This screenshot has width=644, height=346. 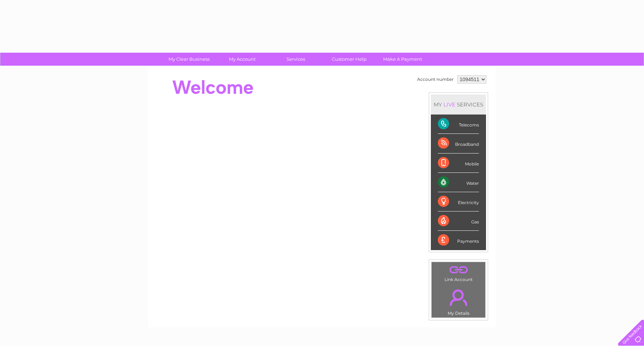 I want to click on div: LIVE, so click(x=450, y=104).